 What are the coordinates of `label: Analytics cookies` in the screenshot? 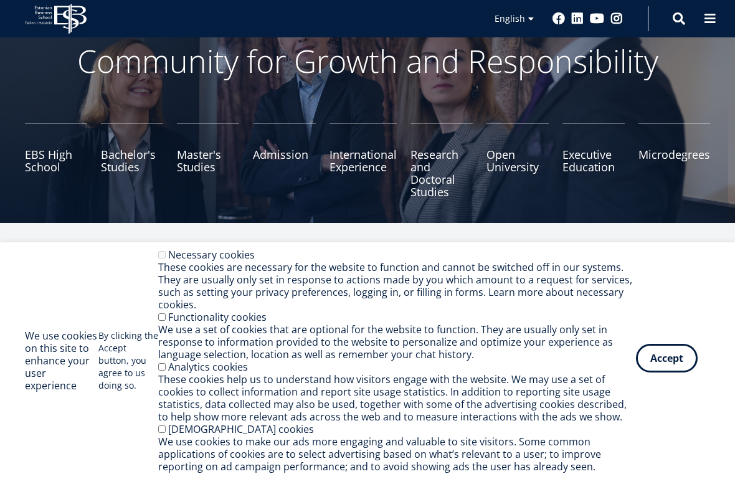 It's located at (208, 367).